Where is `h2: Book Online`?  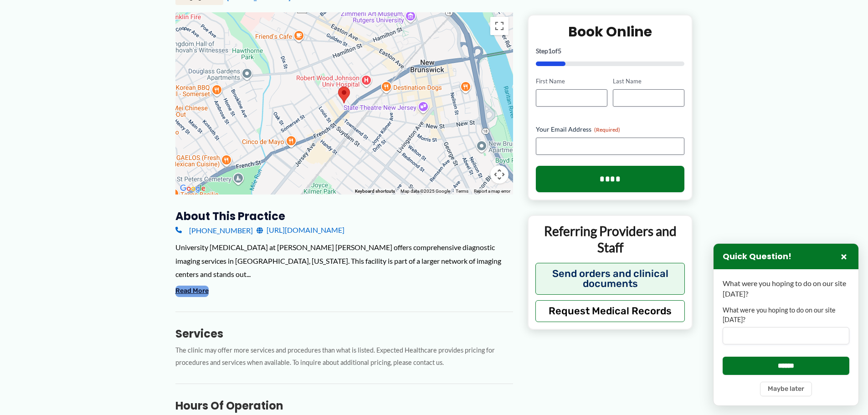 h2: Book Online is located at coordinates (610, 31).